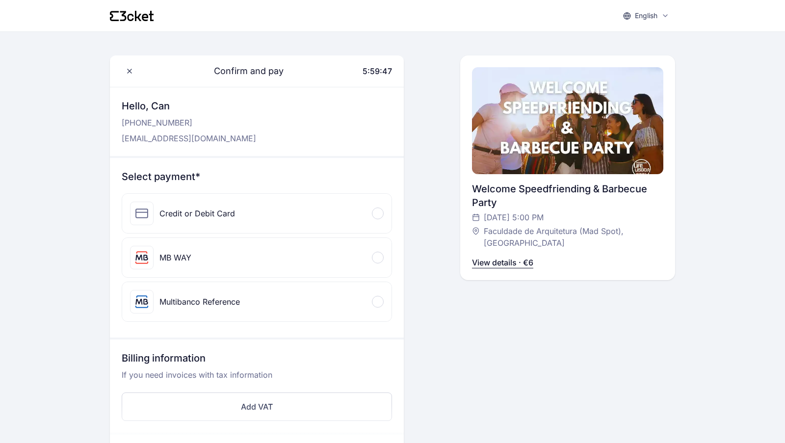 This screenshot has width=785, height=443. I want to click on span: Confirm and pay, so click(243, 71).